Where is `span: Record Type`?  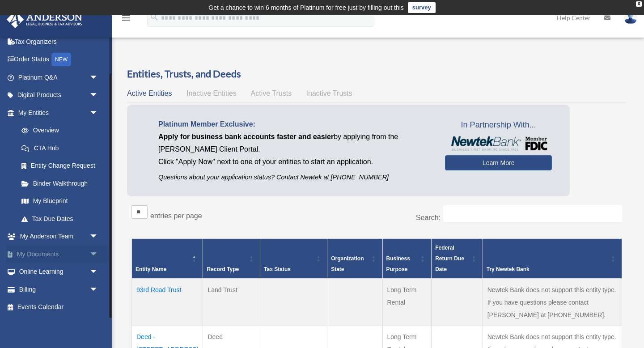 span: Record Type is located at coordinates (223, 269).